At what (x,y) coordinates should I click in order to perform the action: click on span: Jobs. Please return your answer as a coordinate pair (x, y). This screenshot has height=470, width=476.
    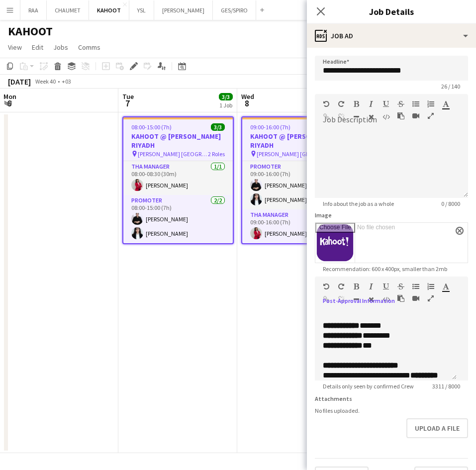
    Looking at the image, I should click on (61, 48).